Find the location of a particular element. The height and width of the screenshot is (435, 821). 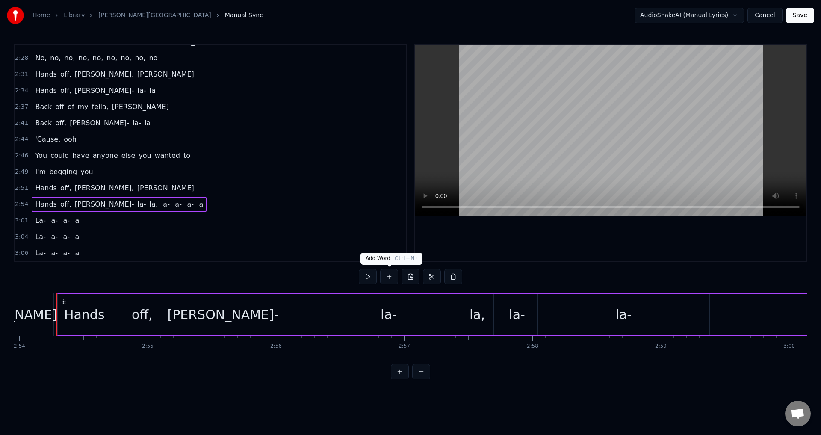

img: youka is located at coordinates (15, 15).